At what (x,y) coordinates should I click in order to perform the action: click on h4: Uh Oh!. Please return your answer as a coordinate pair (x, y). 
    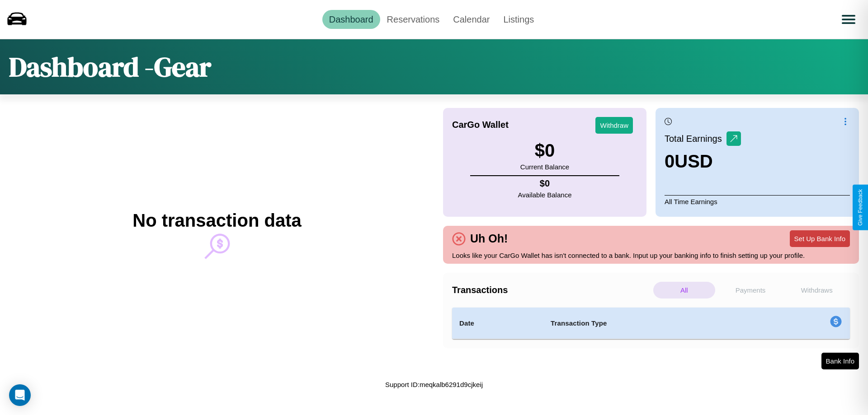
    Looking at the image, I should click on (489, 238).